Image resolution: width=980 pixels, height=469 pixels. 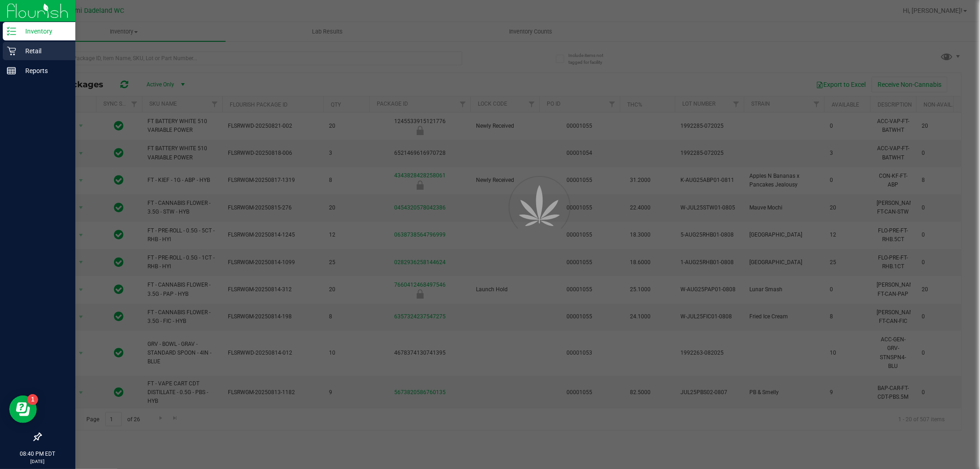 What do you see at coordinates (38, 454) in the screenshot?
I see `p: 08:40 PM EDT` at bounding box center [38, 454].